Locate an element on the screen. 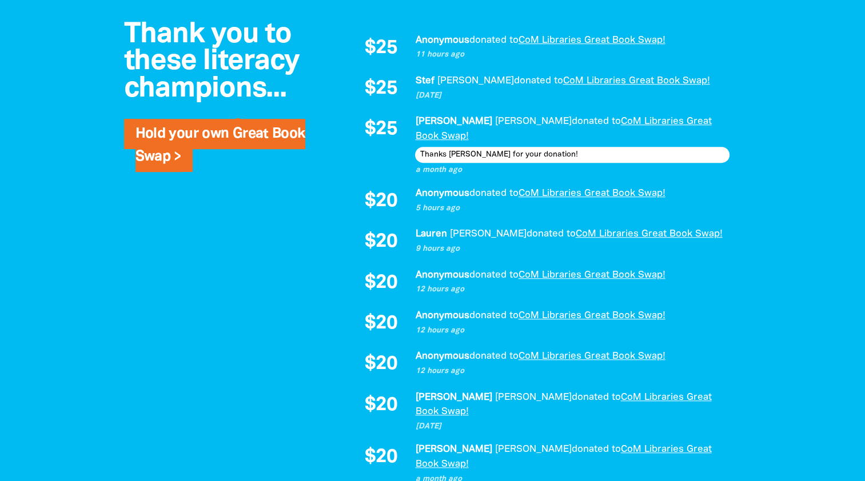  a: Hold your own Great Book Swap > is located at coordinates (220, 145).